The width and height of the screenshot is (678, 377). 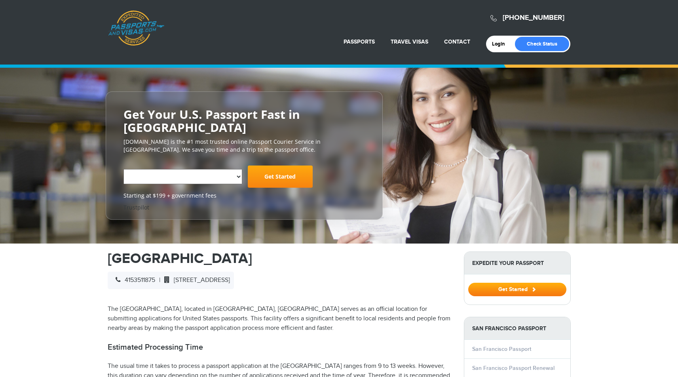 I want to click on span: Starting at $199 + government fees, so click(x=244, y=195).